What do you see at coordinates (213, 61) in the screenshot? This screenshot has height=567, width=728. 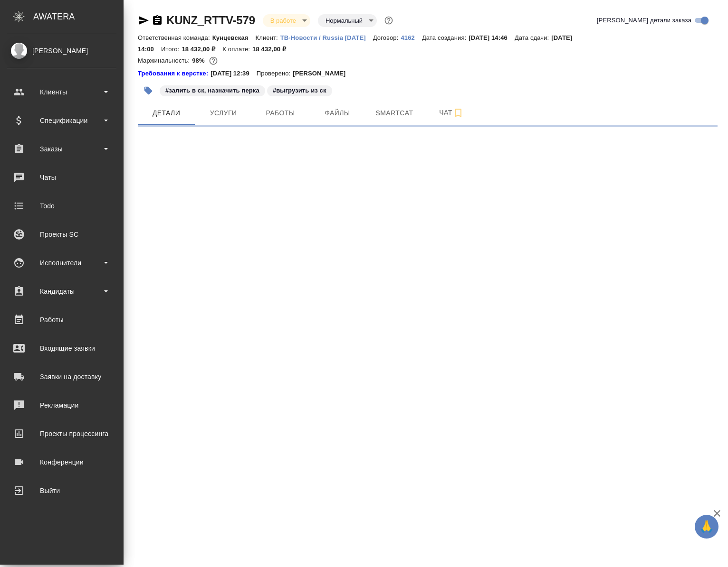 I see `button: 302.91 RUB;` at bounding box center [213, 61].